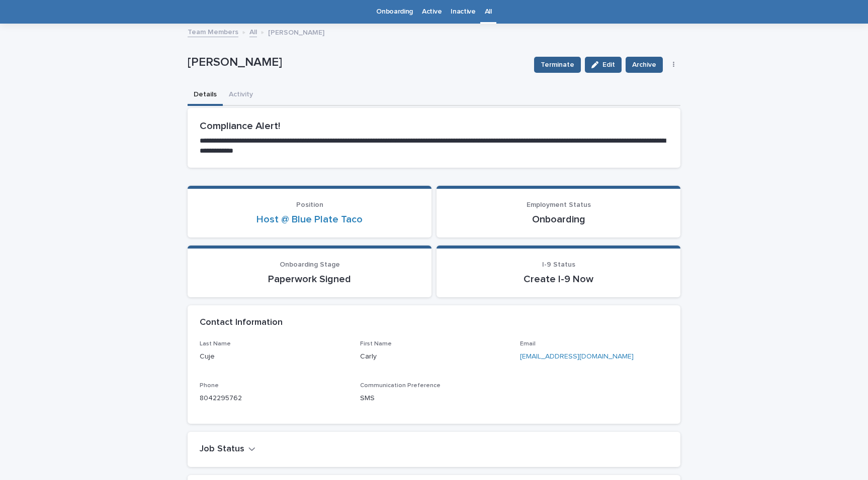 The image size is (868, 480). I want to click on a: Host @ Blue Plate Taco, so click(309, 219).